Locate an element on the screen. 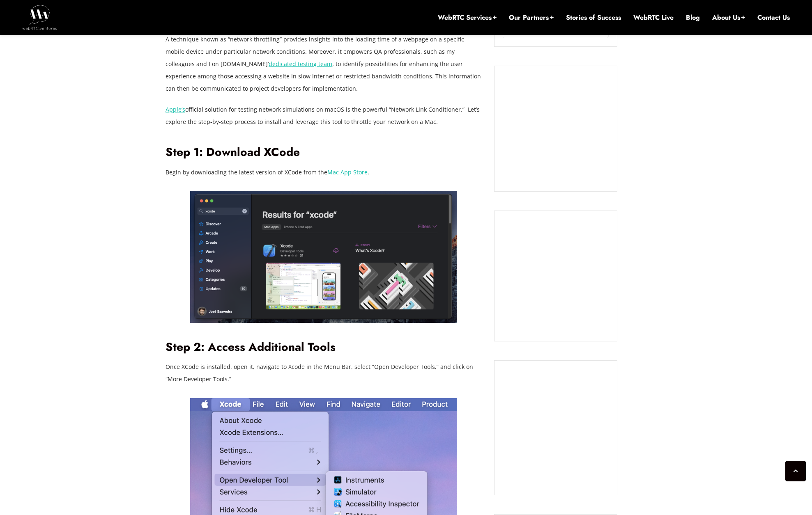 Image resolution: width=812 pixels, height=515 pixels. p: Begin by downloading the latest version of XCode from the . is located at coordinates (324, 173).